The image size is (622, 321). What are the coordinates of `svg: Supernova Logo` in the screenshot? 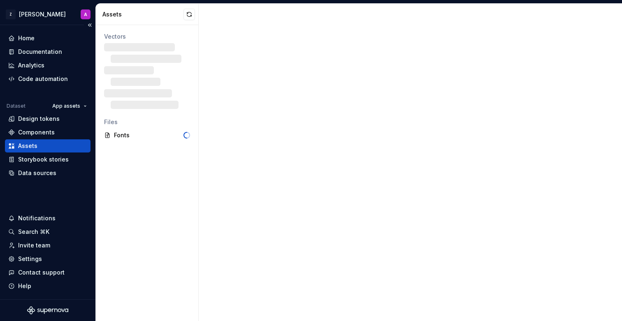 It's located at (48, 310).